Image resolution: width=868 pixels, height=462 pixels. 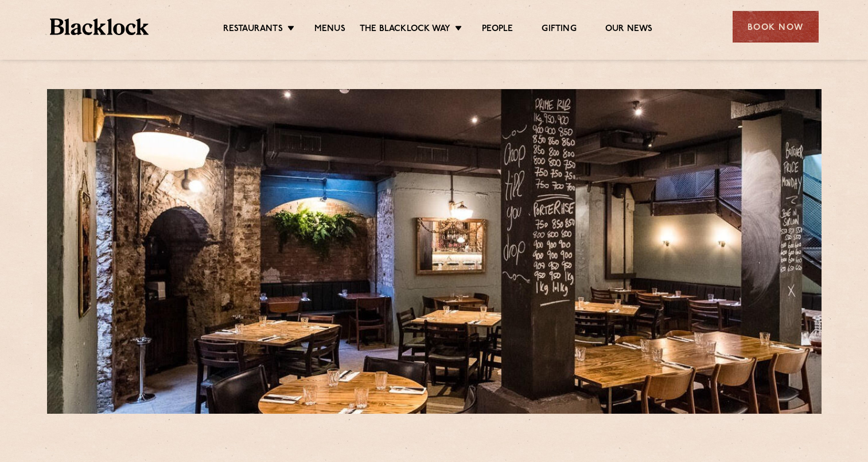 What do you see at coordinates (497, 30) in the screenshot?
I see `a: People` at bounding box center [497, 30].